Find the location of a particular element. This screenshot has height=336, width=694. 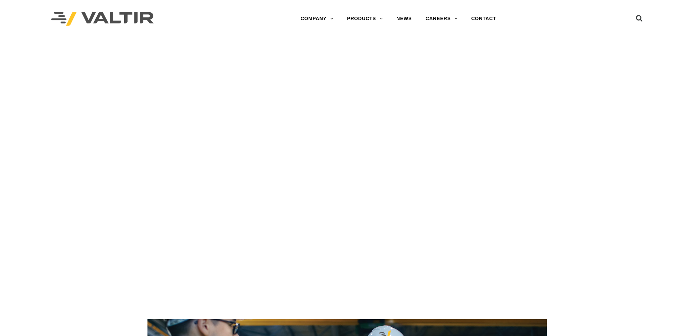

a: NEWS is located at coordinates (404, 19).